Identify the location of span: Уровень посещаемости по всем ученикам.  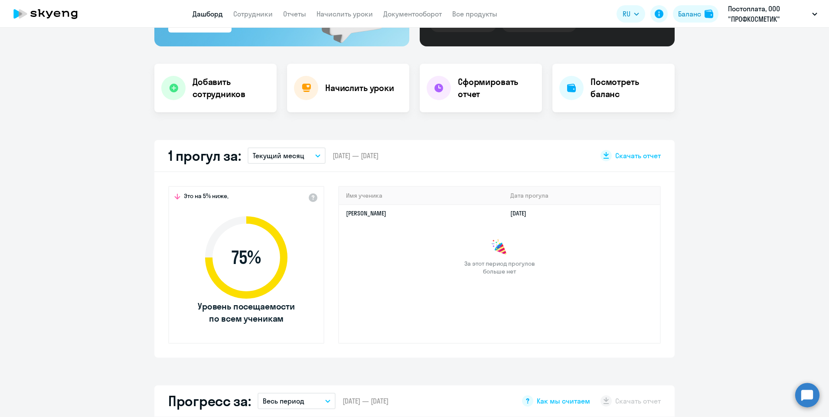
(246, 313).